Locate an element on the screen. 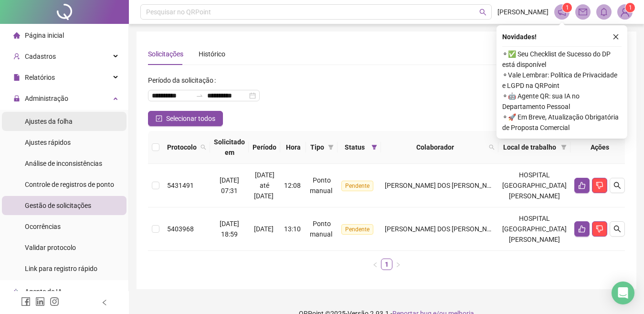 The image size is (644, 314). span: ⚬ 🚀 Em Breve, Atualização Obrigatória de Proposta Comercial is located at coordinates (562, 122).